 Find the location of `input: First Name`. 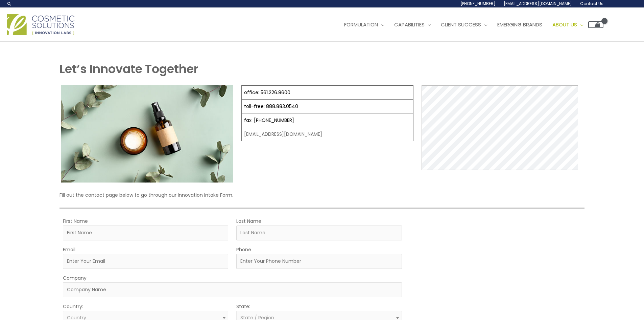

input: First Name is located at coordinates (145, 233).